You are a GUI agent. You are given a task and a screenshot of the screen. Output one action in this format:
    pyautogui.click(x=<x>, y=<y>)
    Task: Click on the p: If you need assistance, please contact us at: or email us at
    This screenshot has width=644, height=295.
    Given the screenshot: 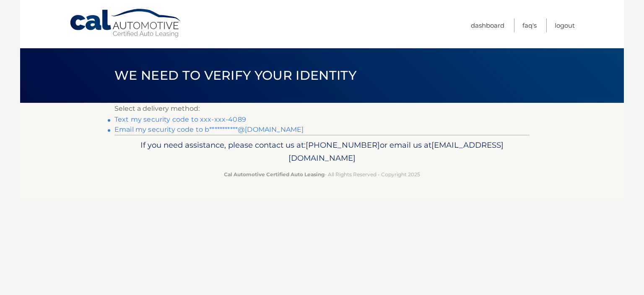 What is the action you would take?
    pyautogui.click(x=322, y=152)
    